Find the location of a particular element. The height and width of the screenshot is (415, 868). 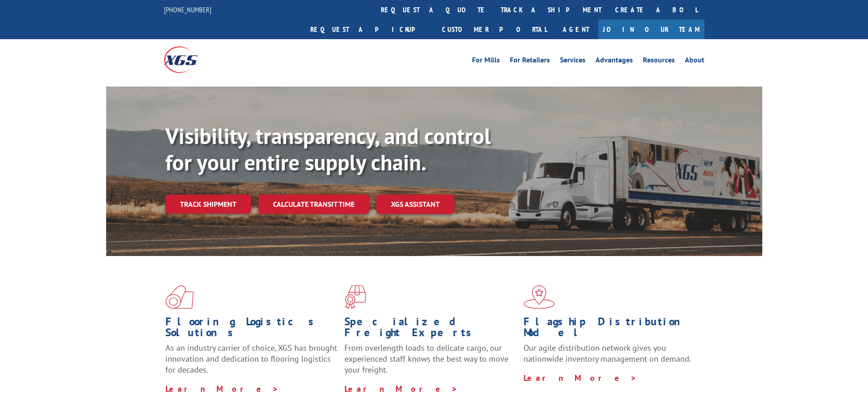

a: Customer Portal is located at coordinates (494, 29).